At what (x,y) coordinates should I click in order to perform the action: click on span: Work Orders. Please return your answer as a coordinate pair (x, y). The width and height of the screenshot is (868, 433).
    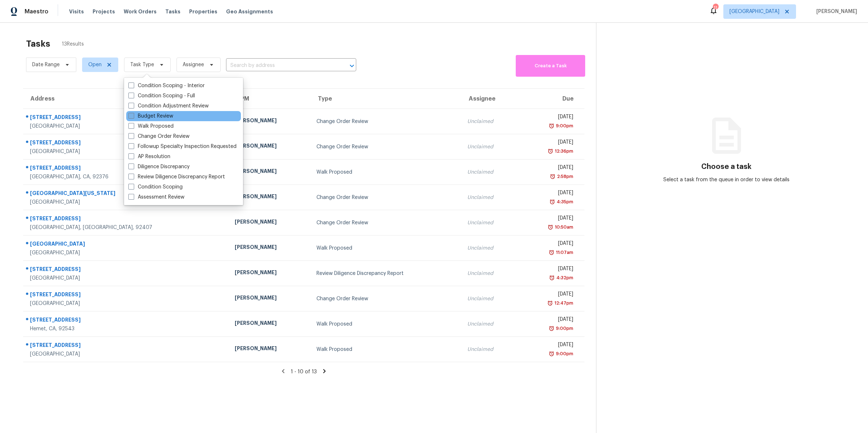
    Looking at the image, I should click on (140, 12).